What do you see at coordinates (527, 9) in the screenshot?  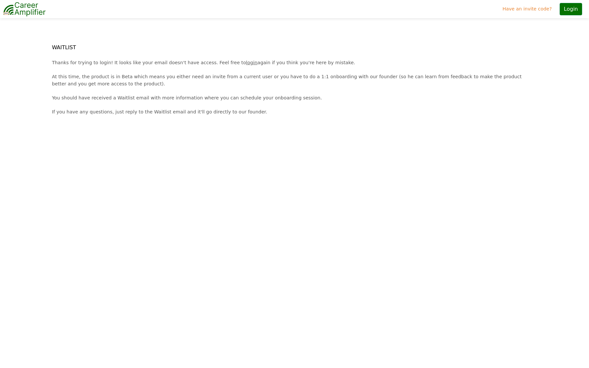 I see `a: Have an invite code?` at bounding box center [527, 9].